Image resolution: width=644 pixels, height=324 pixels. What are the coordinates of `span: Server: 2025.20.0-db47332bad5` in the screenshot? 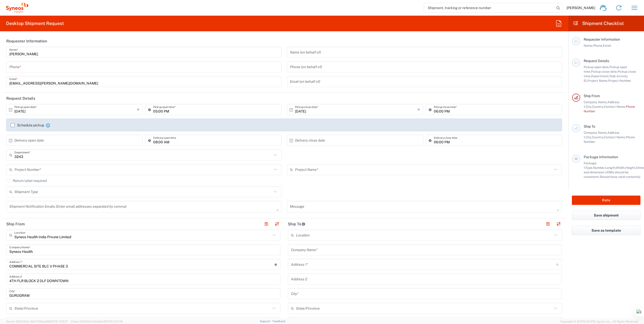 It's located at (37, 322).